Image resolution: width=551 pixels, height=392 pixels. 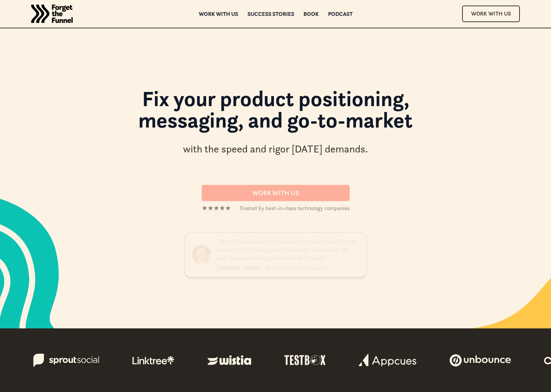 What do you see at coordinates (294, 208) in the screenshot?
I see `div: Trusted by best-in-class technology companies` at bounding box center [294, 208].